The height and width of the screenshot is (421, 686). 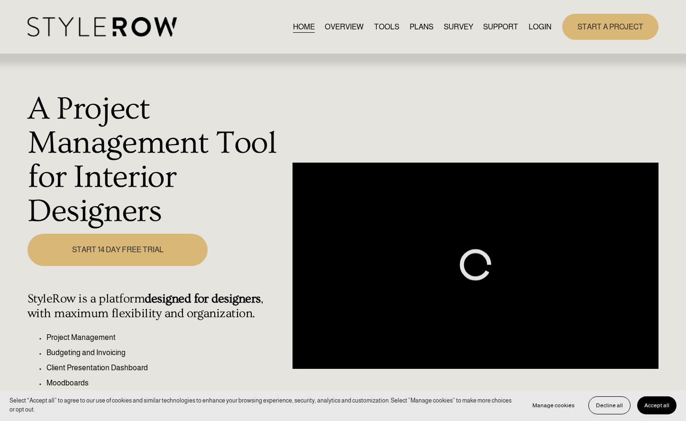 What do you see at coordinates (386, 27) in the screenshot?
I see `a: TOOLS` at bounding box center [386, 27].